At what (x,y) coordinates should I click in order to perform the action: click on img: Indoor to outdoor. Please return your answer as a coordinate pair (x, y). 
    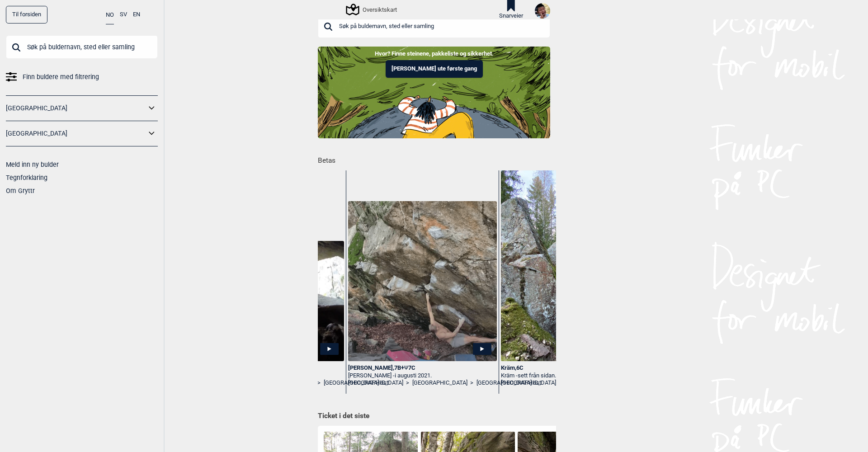
    Looking at the image, I should click on (434, 92).